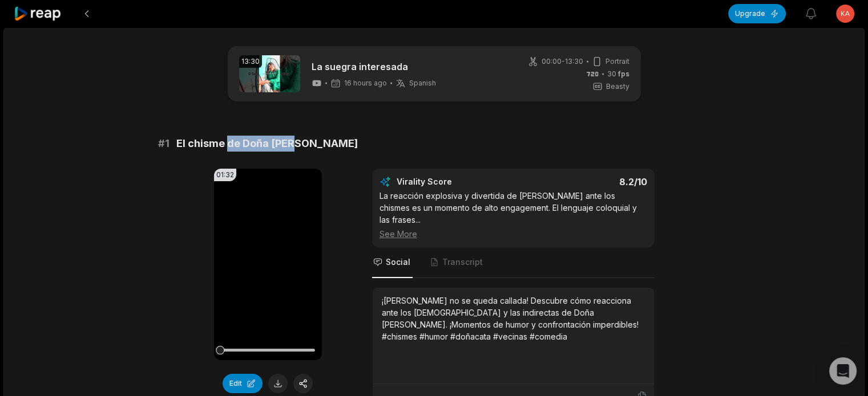 Image resolution: width=868 pixels, height=396 pixels. What do you see at coordinates (422, 83) in the screenshot?
I see `span: Spanish` at bounding box center [422, 83].